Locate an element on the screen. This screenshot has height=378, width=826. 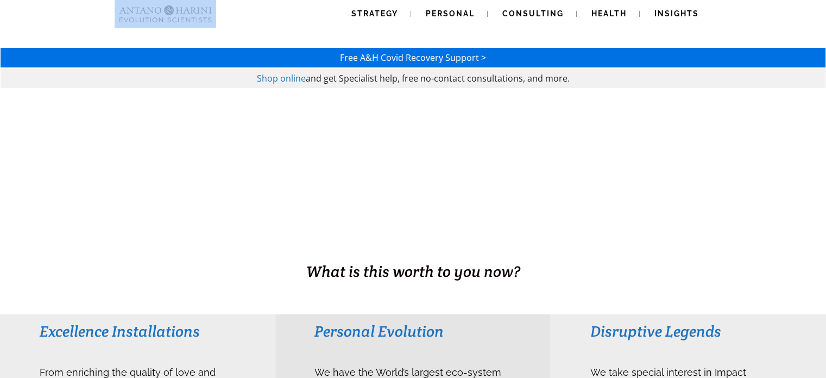
span: and get Specialist help, free no-contact consultations, and more. is located at coordinates (438, 78).